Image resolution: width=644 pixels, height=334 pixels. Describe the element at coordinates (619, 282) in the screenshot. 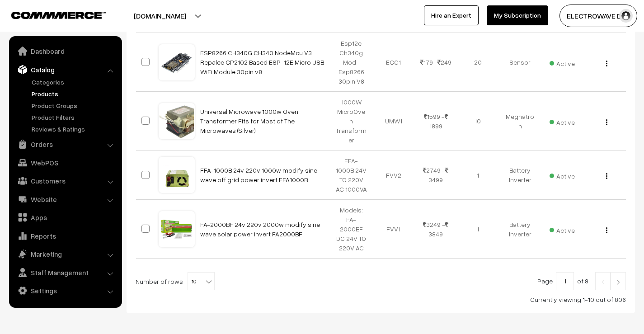

I see `img: Right` at that location.